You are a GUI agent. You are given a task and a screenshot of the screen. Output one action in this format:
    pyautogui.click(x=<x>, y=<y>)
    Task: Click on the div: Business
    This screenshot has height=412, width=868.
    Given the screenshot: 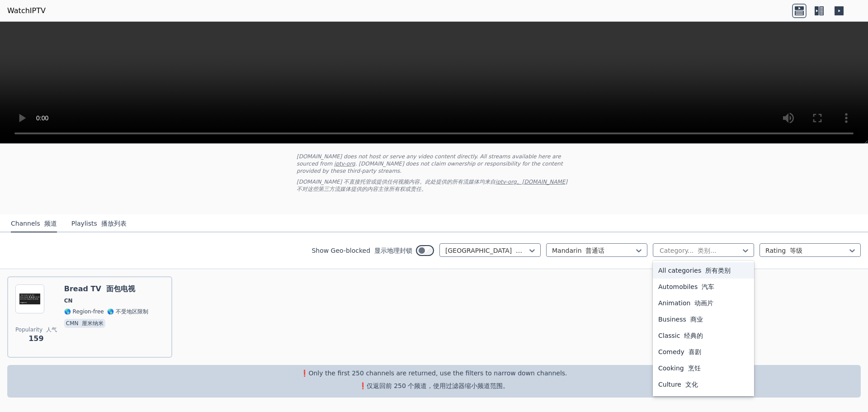 What is the action you would take?
    pyautogui.click(x=703, y=319)
    